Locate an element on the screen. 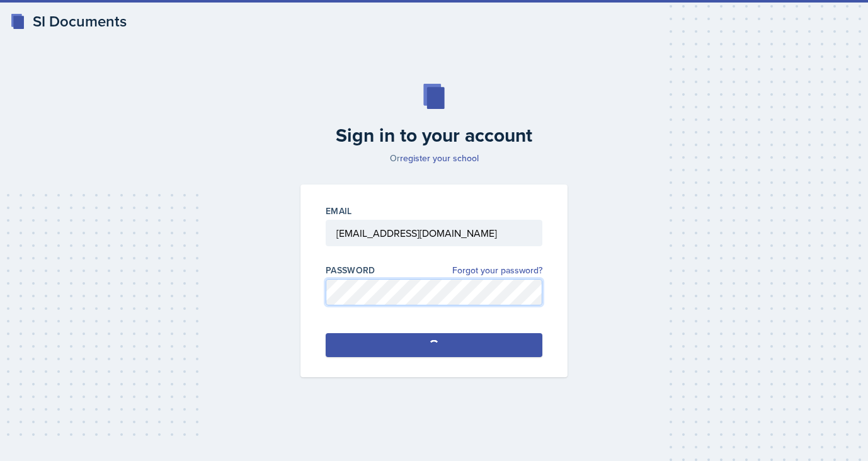  a: SI Documents is located at coordinates (68, 21).